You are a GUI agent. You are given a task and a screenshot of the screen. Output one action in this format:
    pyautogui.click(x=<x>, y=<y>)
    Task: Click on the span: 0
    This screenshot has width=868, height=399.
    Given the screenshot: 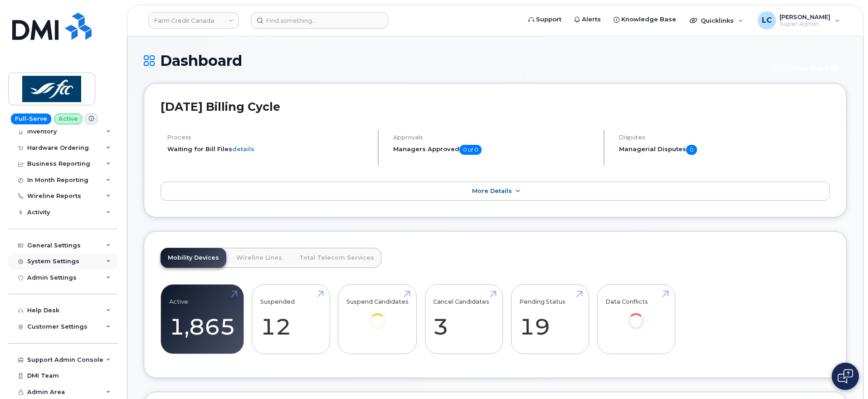 What is the action you would take?
    pyautogui.click(x=692, y=150)
    